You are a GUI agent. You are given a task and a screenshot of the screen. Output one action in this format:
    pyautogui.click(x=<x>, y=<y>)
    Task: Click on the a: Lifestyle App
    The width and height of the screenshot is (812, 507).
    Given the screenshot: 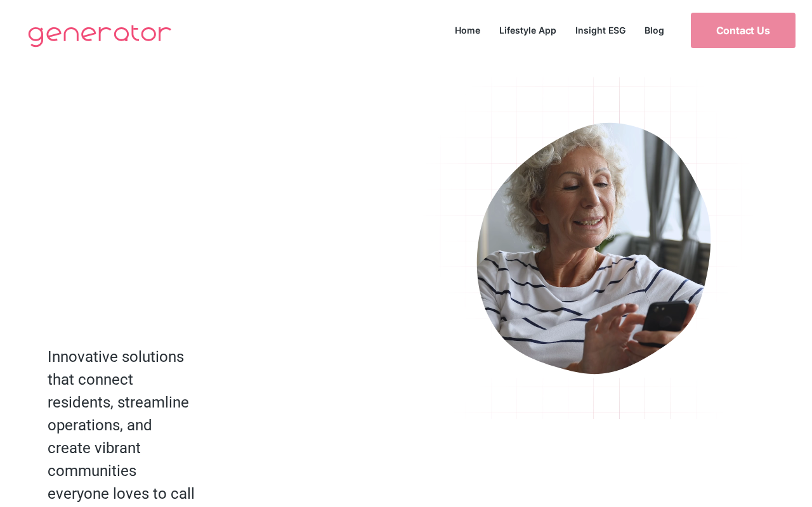 What is the action you would take?
    pyautogui.click(x=528, y=30)
    